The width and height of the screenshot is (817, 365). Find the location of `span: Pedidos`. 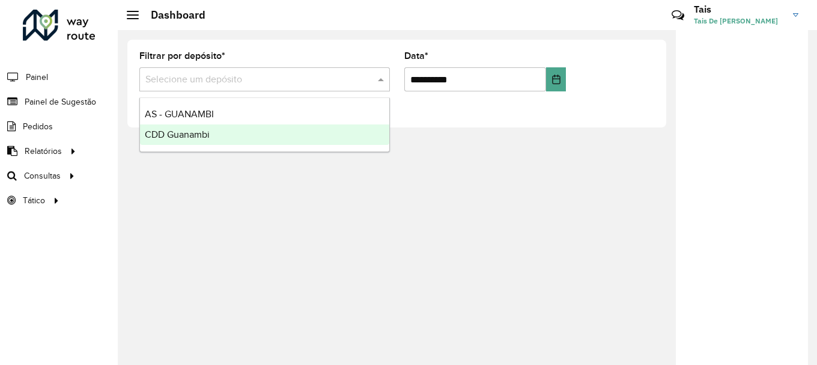

span: Pedidos is located at coordinates (38, 126).